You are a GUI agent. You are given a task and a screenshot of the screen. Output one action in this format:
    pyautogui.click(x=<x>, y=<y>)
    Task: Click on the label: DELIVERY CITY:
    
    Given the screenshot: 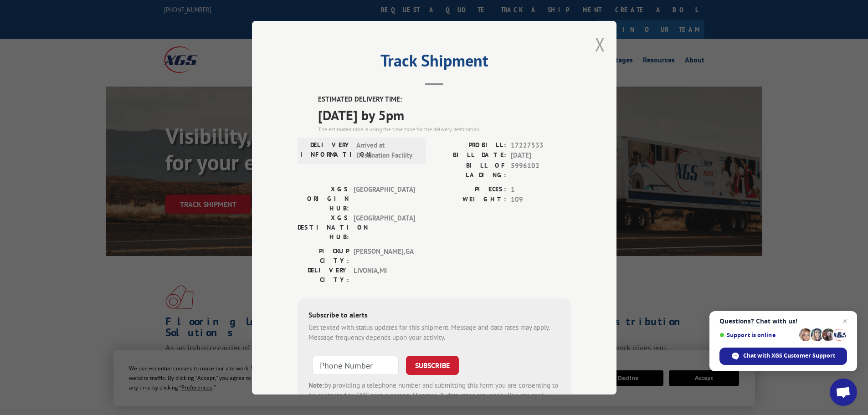 What is the action you would take?
    pyautogui.click(x=323, y=275)
    